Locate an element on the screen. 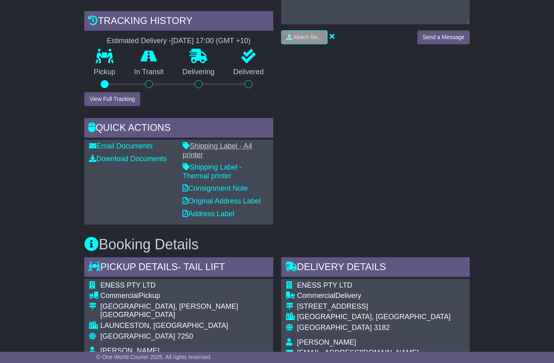 The width and height of the screenshot is (554, 363). a: Original Address Label is located at coordinates (221, 201).